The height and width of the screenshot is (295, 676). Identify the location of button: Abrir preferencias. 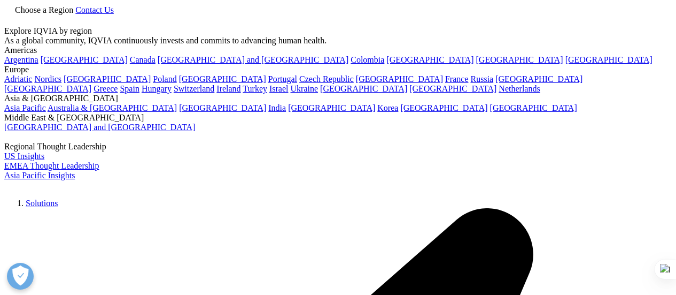
(20, 276).